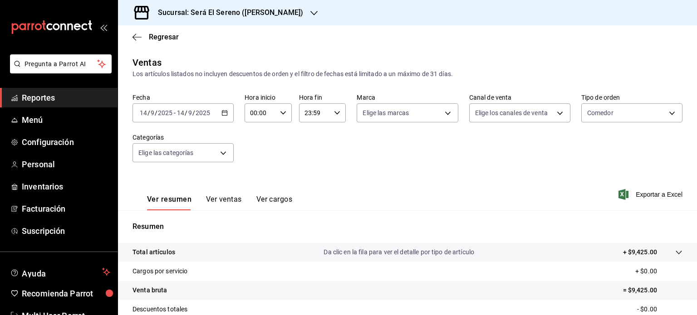  What do you see at coordinates (160, 271) in the screenshot?
I see `p: Cargos por servicio` at bounding box center [160, 271].